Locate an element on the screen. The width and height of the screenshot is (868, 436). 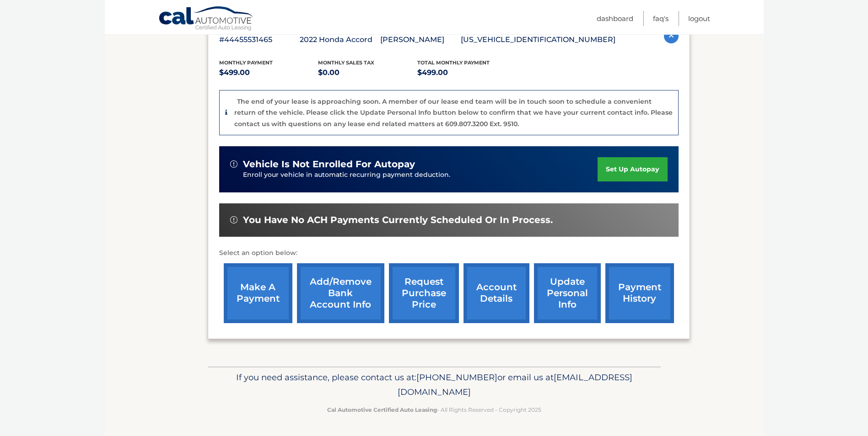
a: Add/Remove bank account info is located at coordinates (340, 293).